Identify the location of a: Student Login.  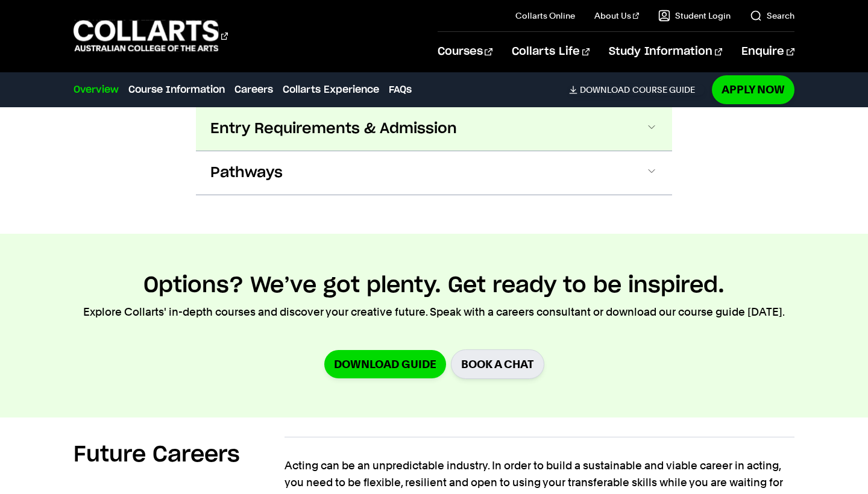
(695, 16).